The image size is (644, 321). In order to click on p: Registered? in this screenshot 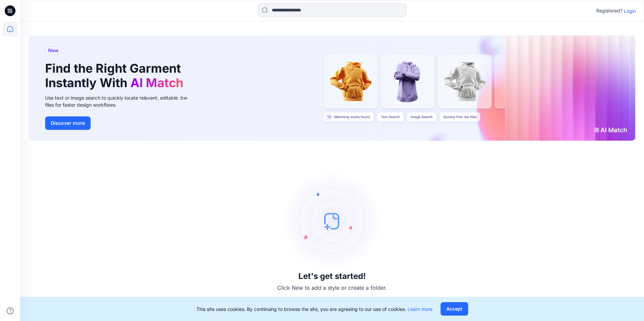, I will do `click(609, 11)`.